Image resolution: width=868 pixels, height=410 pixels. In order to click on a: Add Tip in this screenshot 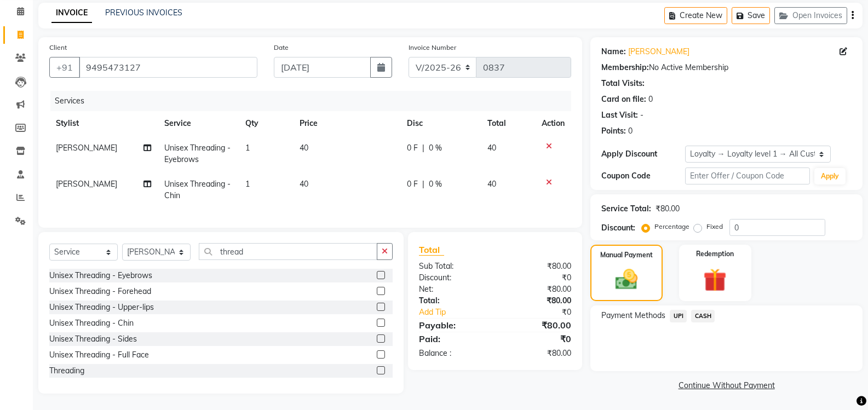, I will do `click(460, 312)`.